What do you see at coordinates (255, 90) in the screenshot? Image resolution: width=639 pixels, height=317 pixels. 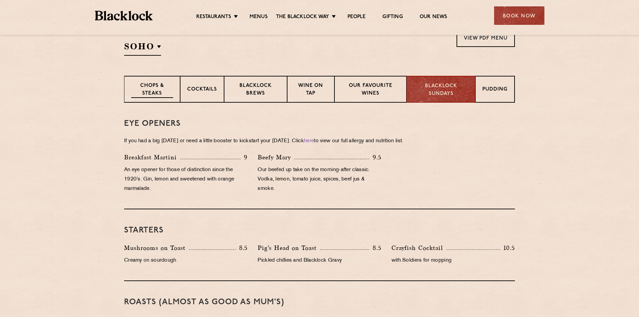 I see `p: Blacklock Brews` at bounding box center [255, 90].